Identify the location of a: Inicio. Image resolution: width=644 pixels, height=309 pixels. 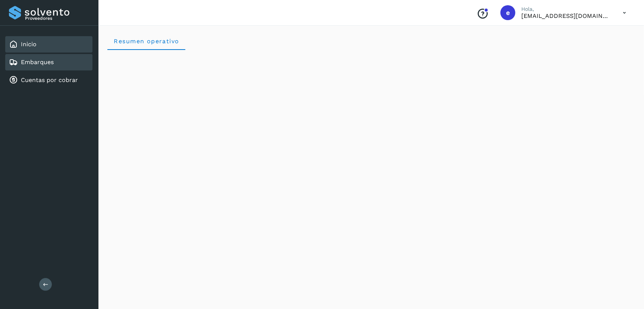
(29, 44).